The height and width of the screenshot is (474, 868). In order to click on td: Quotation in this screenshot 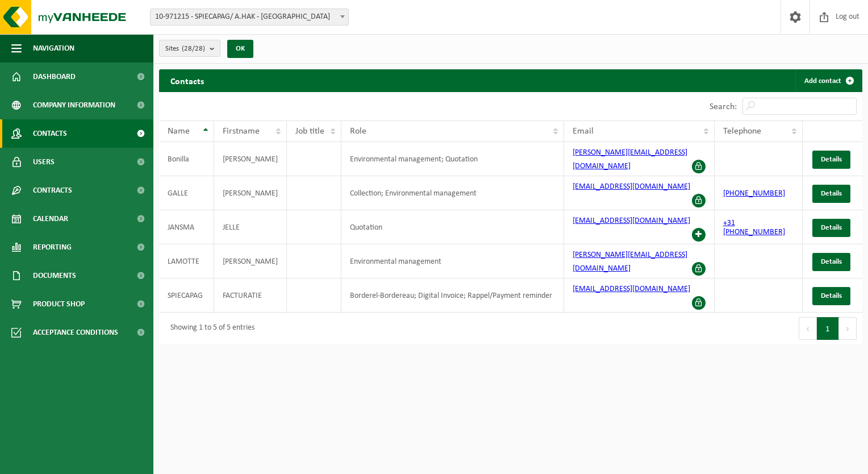, I will do `click(453, 227)`.